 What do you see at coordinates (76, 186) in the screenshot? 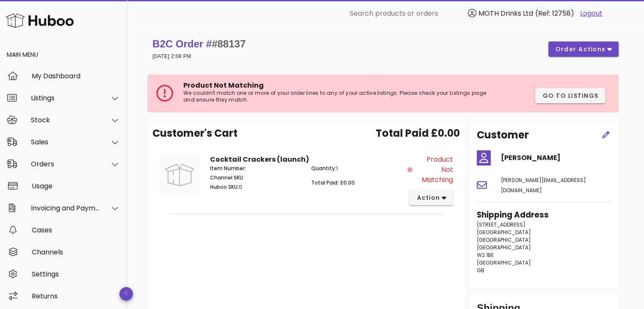
I see `div: Usage` at bounding box center [76, 186].